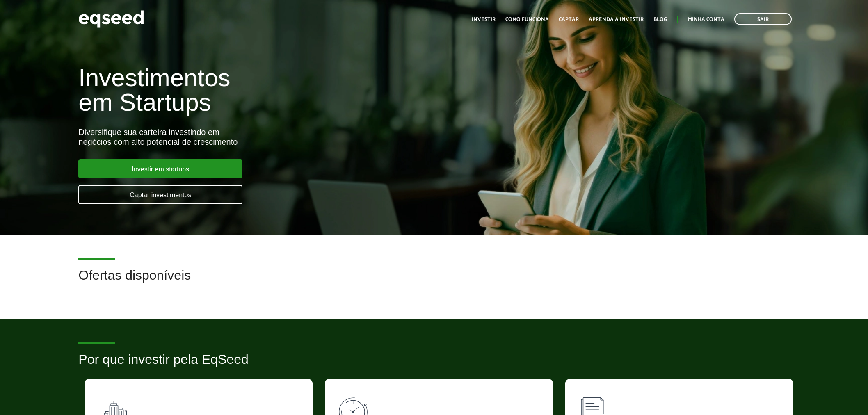 Image resolution: width=868 pixels, height=415 pixels. Describe the element at coordinates (433, 281) in the screenshot. I see `h2: Ofertas disponíveis` at that location.